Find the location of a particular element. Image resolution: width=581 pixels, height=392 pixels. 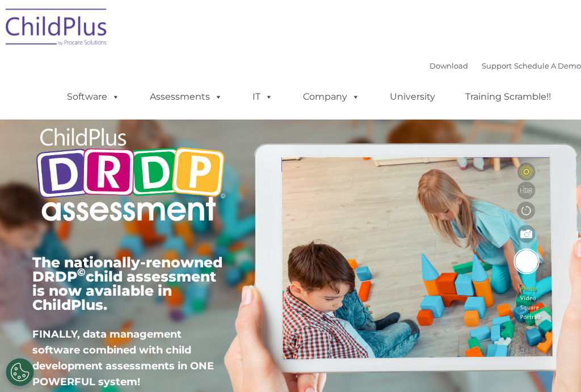

button: Cookies Settings is located at coordinates (20, 372).